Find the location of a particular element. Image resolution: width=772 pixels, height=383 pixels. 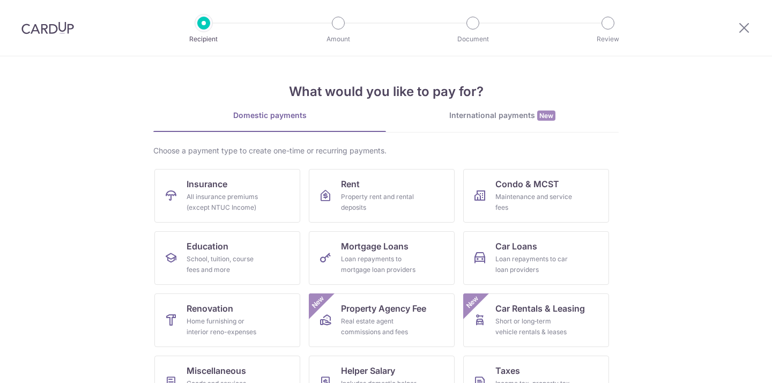

a: InsuranceAll insurance premiums (except NTUC Income) is located at coordinates (227, 196).